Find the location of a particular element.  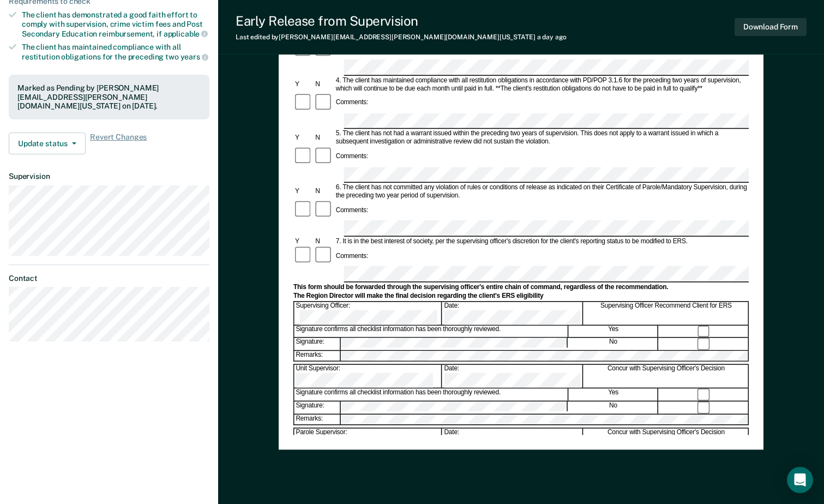

div: 6. The client has not committed any violation of rules or conditions of release as indicated on t... is located at coordinates (541, 192).